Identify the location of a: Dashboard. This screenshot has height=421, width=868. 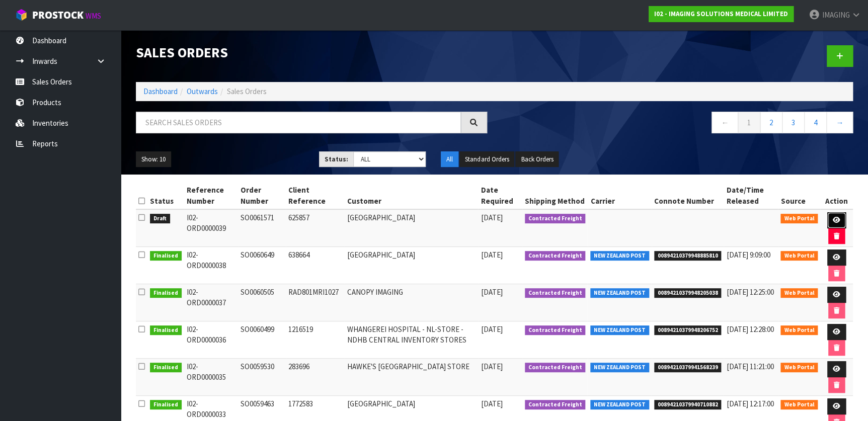
(160, 91).